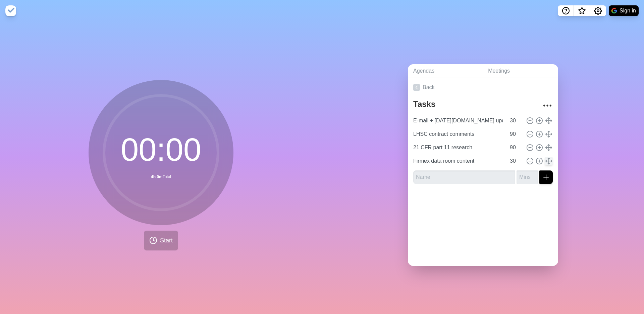 The image size is (644, 314). What do you see at coordinates (445, 71) in the screenshot?
I see `a: Agendas` at bounding box center [445, 71].